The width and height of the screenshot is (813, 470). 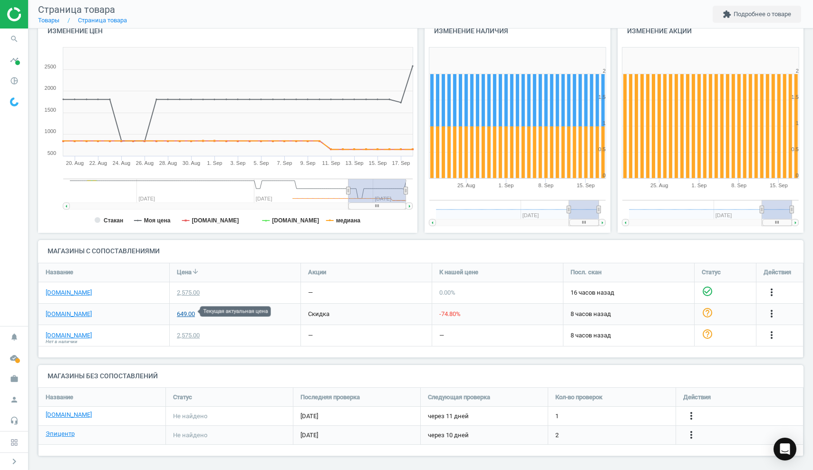 I want to click on i: extension, so click(x=727, y=14).